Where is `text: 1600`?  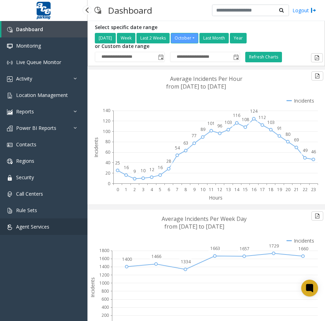
text: 1600 is located at coordinates (104, 258).